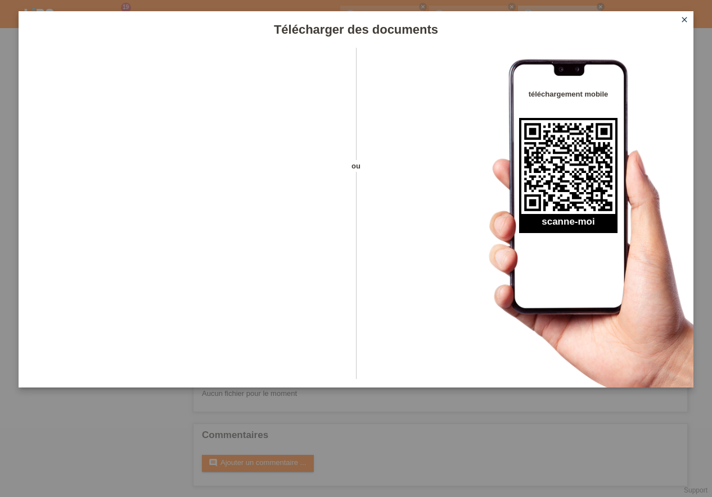 The image size is (712, 497). What do you see at coordinates (684, 20) in the screenshot?
I see `a: close` at bounding box center [684, 20].